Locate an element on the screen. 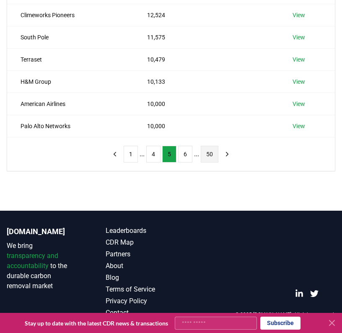  a: CDR Map is located at coordinates (138, 243).